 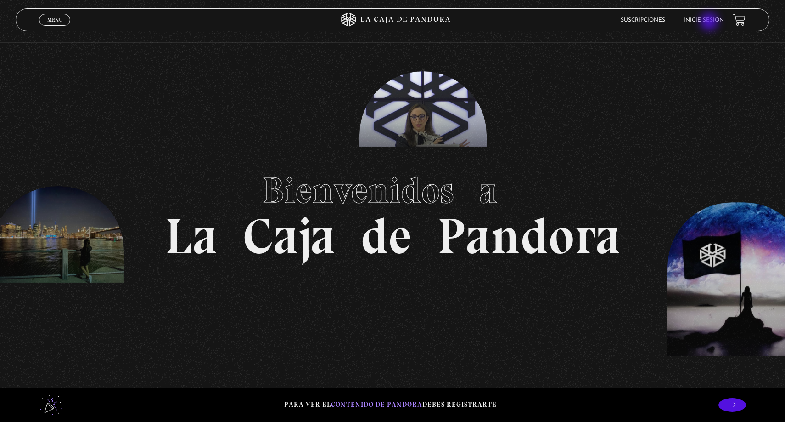 I want to click on h1: La Caja de Pandora, so click(x=393, y=211).